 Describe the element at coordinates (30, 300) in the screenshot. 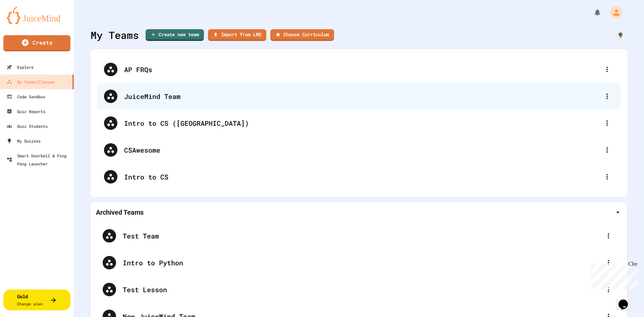

I see `div: Gold` at that location.